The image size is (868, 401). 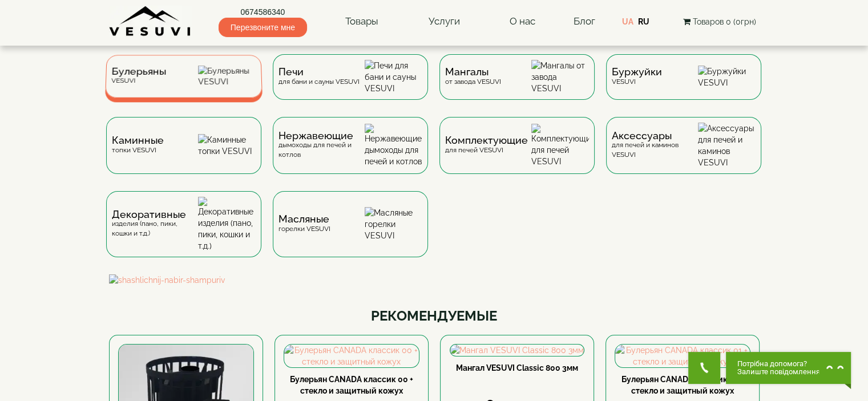 I want to click on a: Мангалыот завода VESUVI Мангалы от завода VESUVI, so click(x=517, y=85).